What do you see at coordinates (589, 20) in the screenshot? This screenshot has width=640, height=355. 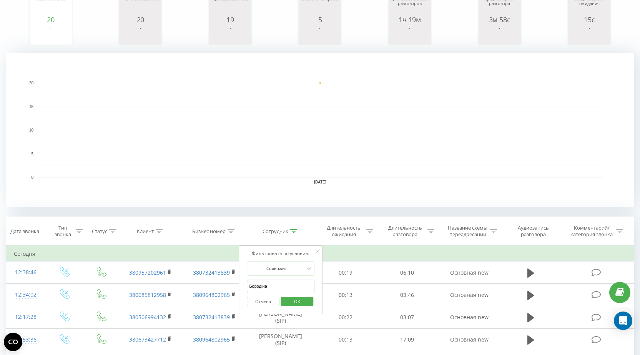 I see `div: 15с` at bounding box center [589, 20].